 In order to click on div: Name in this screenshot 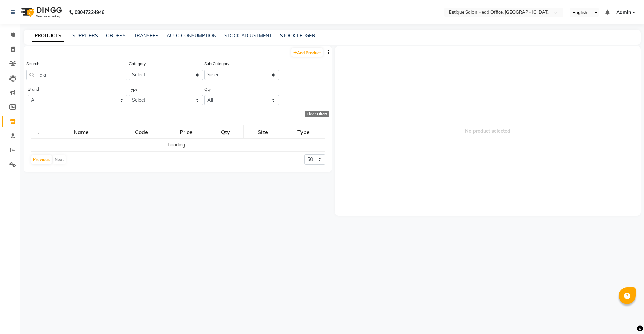, I will do `click(81, 132)`.